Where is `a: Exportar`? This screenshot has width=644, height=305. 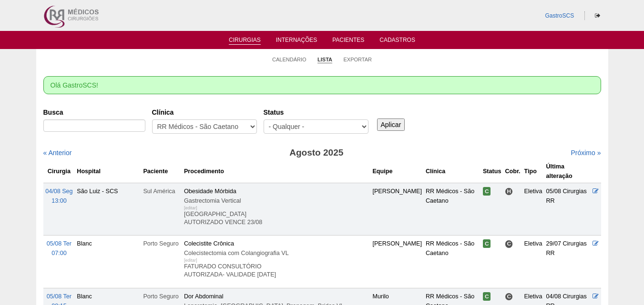
a: Exportar is located at coordinates (357, 59).